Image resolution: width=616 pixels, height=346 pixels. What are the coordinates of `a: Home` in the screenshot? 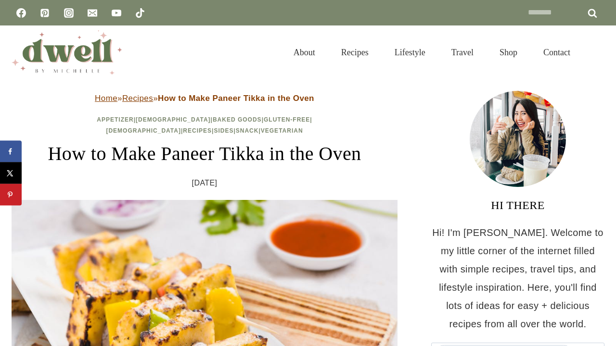 It's located at (106, 98).